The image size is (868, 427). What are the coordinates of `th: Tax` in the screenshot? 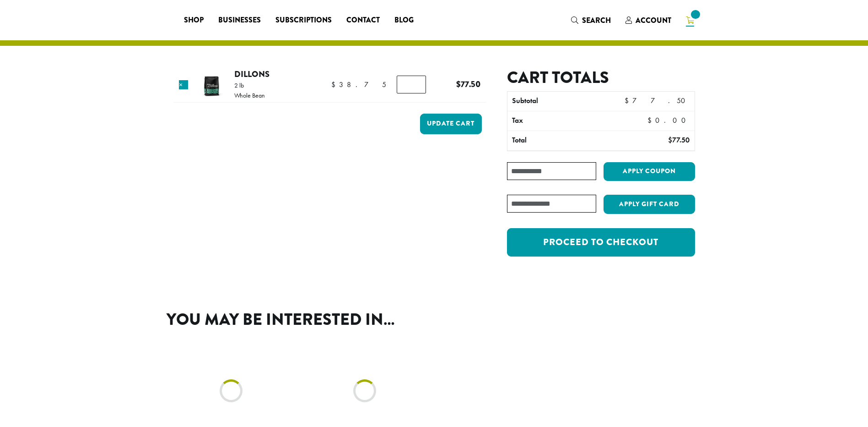 It's located at (573, 121).